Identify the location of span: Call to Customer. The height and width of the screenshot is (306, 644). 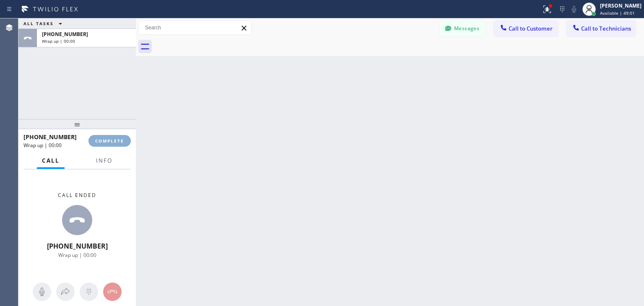
(530, 29).